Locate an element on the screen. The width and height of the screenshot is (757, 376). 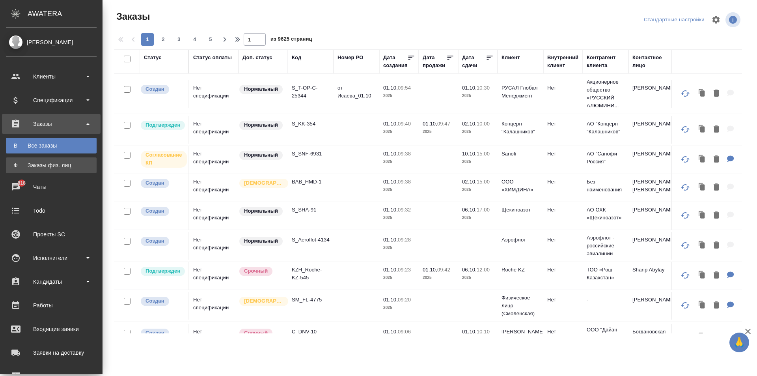
a: Работы is located at coordinates (51, 305).